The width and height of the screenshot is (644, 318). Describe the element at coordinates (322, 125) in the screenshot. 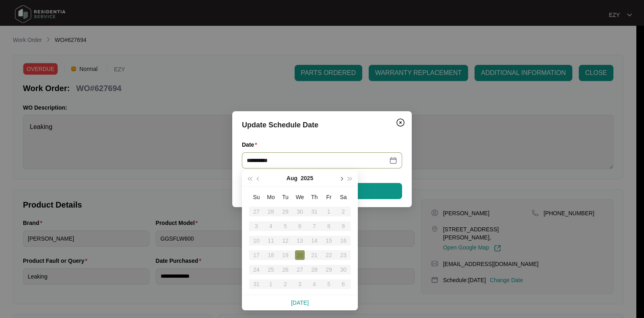

I see `div: Update Schedule Date` at that location.